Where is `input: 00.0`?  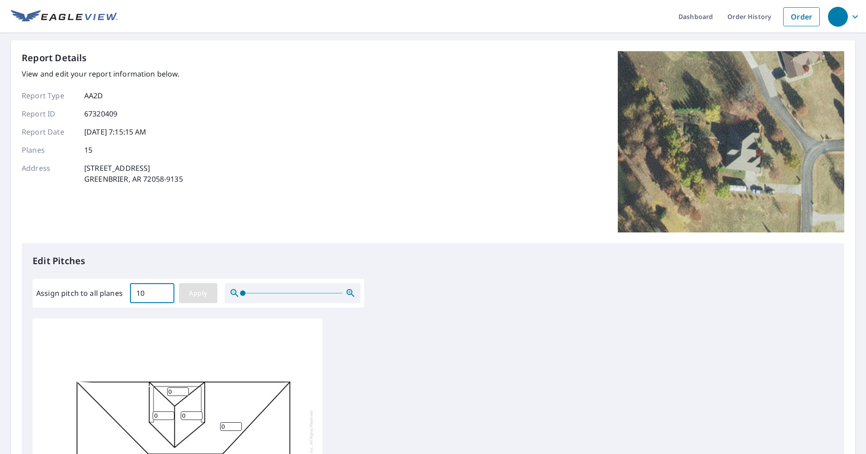
input: 00.0 is located at coordinates (152, 293).